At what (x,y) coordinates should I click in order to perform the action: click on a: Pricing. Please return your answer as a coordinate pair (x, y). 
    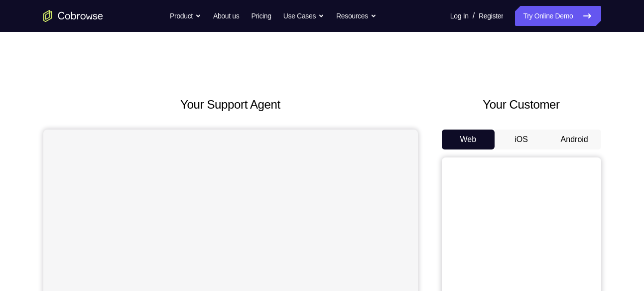
    Looking at the image, I should click on (261, 16).